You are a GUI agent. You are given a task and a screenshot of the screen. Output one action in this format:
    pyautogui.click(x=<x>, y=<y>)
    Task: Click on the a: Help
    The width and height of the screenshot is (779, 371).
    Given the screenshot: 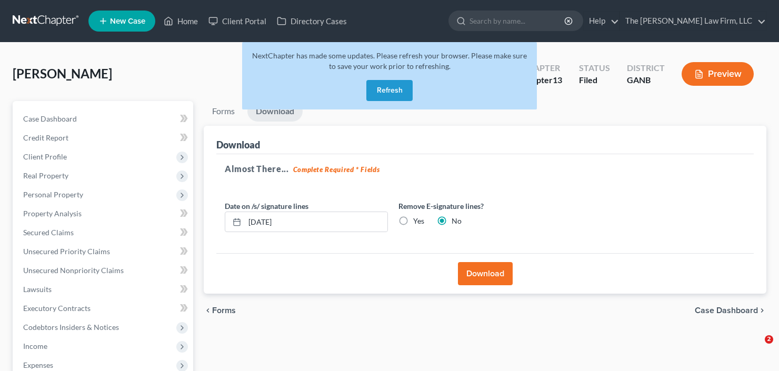 What is the action you would take?
    pyautogui.click(x=601, y=21)
    